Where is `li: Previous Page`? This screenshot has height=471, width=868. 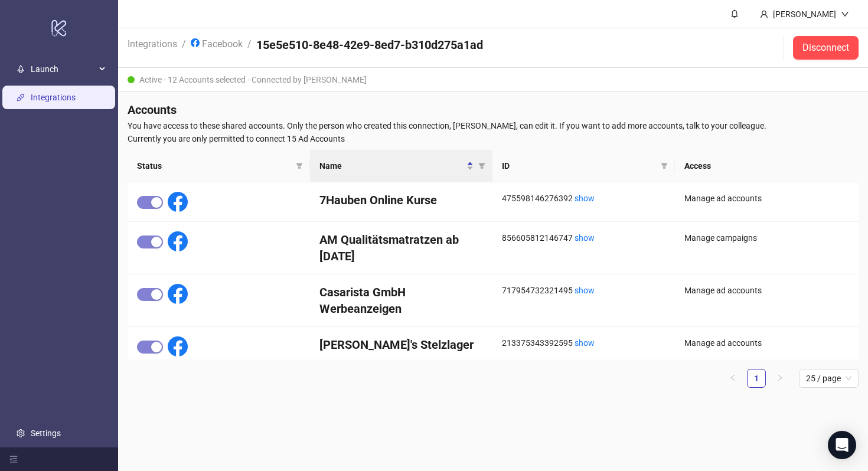 li: Previous Page is located at coordinates (733, 378).